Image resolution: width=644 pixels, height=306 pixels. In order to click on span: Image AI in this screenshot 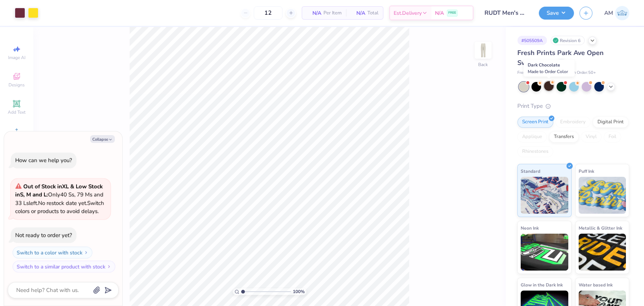, I will do `click(16, 57)`.